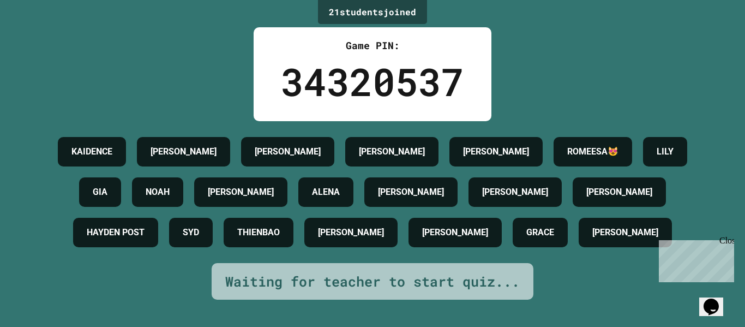 Image resolution: width=745 pixels, height=327 pixels. I want to click on h4: ALENA, so click(326, 192).